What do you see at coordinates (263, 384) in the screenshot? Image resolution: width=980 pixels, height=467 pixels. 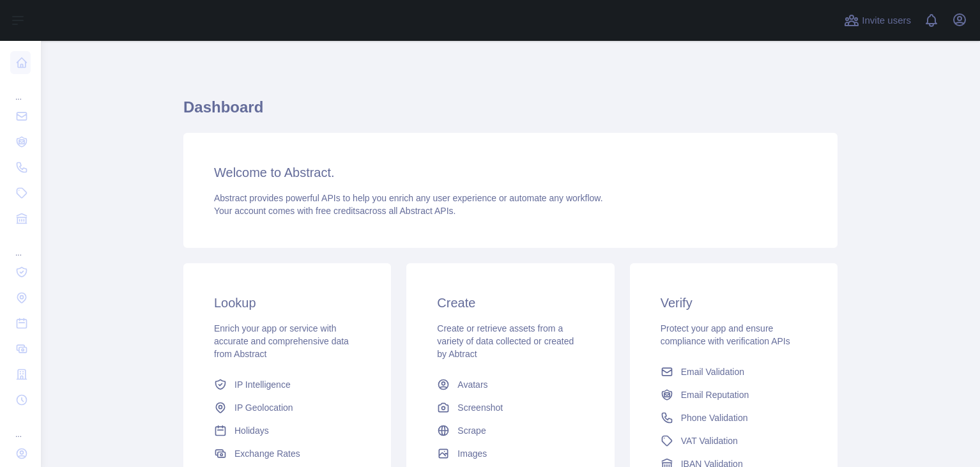 I see `span: IP Intelligence` at bounding box center [263, 384].